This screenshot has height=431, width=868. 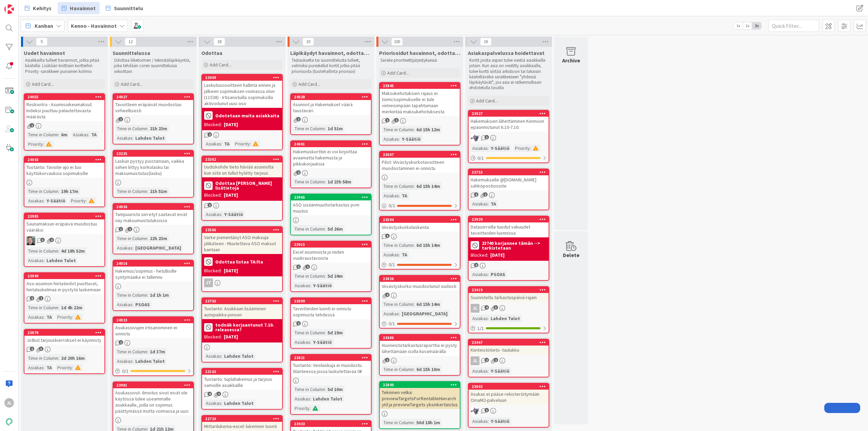 What do you see at coordinates (130, 42) in the screenshot?
I see `span: 12` at bounding box center [130, 42].